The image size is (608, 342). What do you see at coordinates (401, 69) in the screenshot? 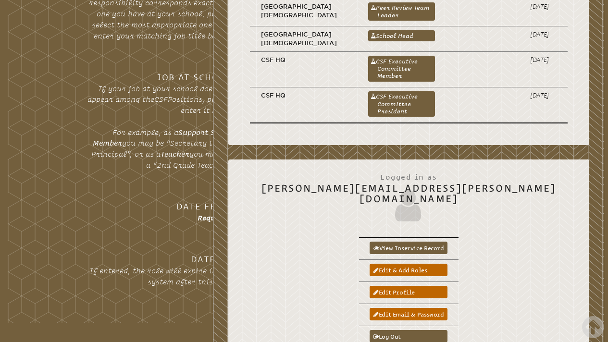
I see `a: CSF Executive Committee Member` at bounding box center [401, 69].